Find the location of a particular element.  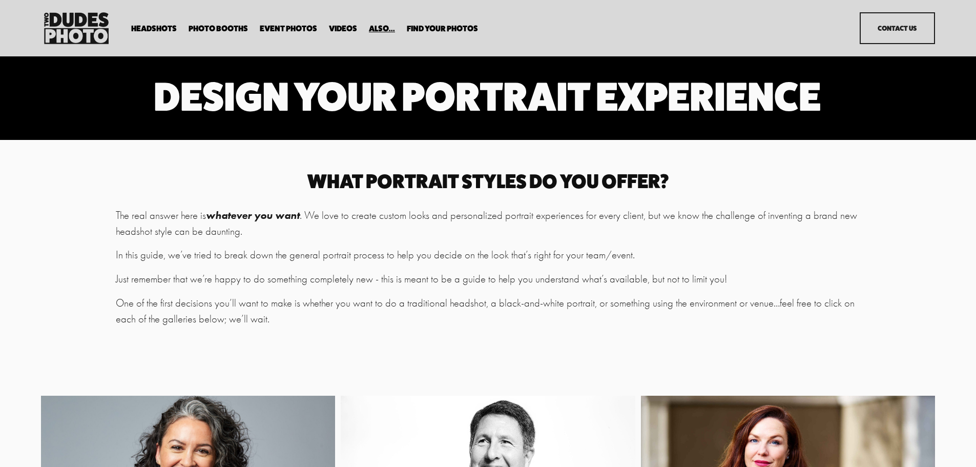

span: Headshots is located at coordinates (154, 29).